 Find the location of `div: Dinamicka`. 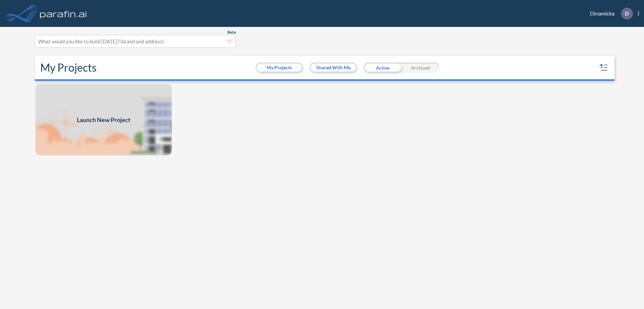

div: Dinamicka is located at coordinates (610, 13).